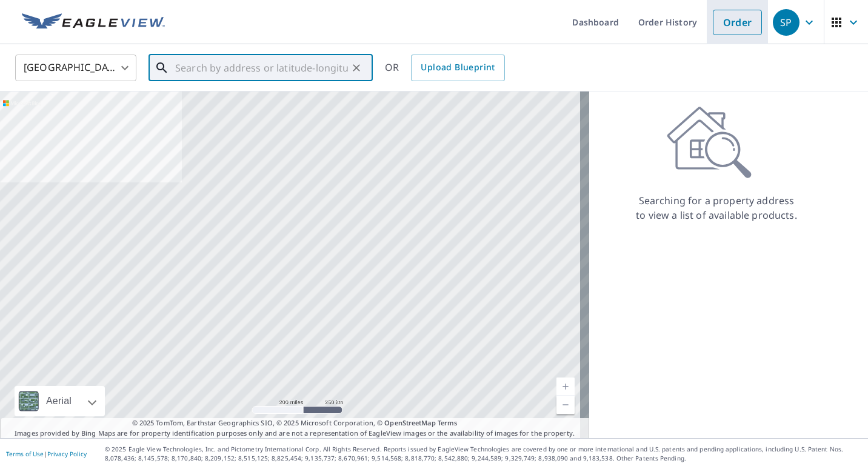 The height and width of the screenshot is (469, 868). I want to click on a: Terms, so click(447, 422).